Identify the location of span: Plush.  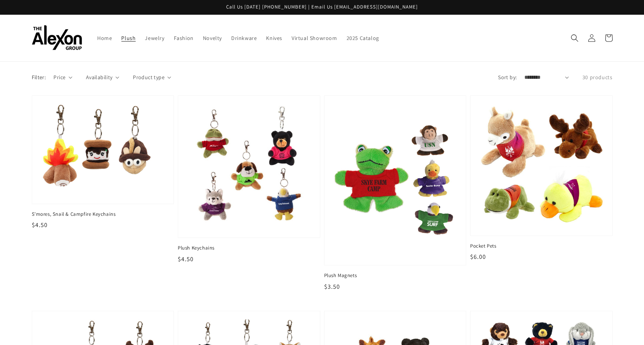
(128, 38).